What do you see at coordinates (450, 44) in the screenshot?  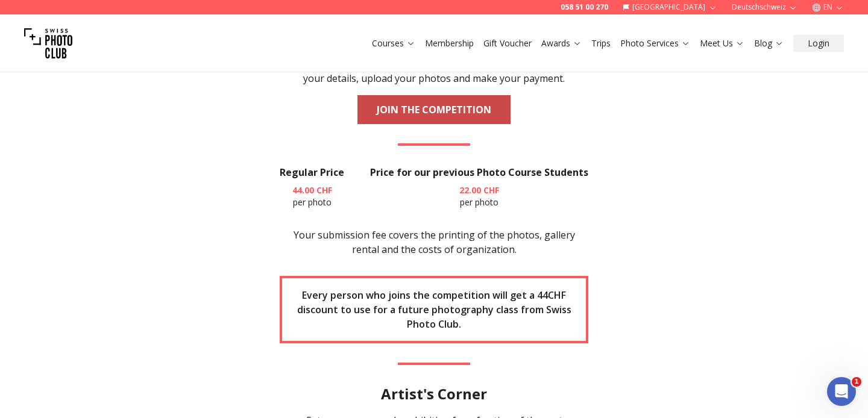 I see `a: Membership` at bounding box center [450, 44].